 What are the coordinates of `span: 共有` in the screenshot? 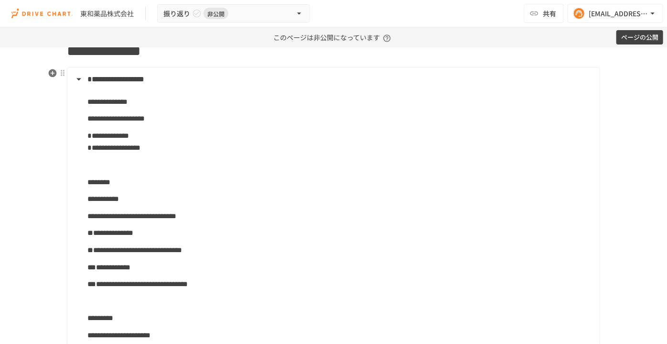 It's located at (550, 13).